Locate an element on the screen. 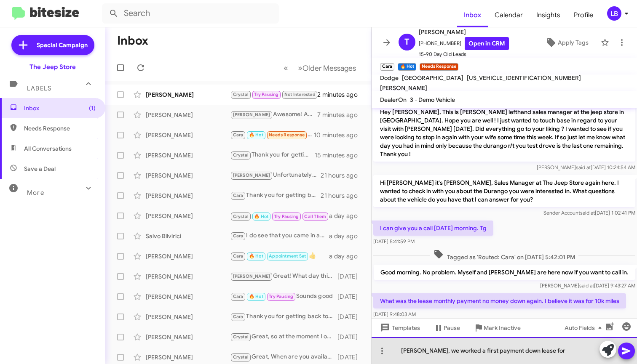 This screenshot has width=637, height=364. span: Older Messages is located at coordinates (329, 68).